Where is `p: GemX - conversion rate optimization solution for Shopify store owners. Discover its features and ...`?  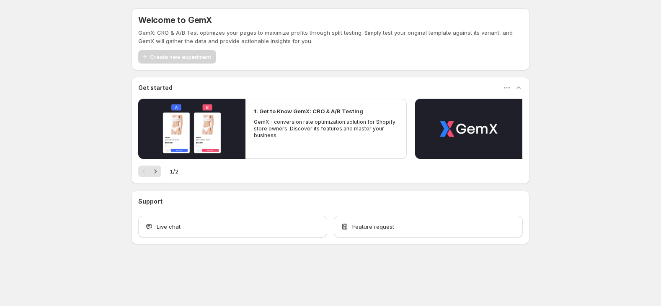 p: GemX - conversion rate optimization solution for Shopify store owners. Discover its features and ... is located at coordinates (326, 129).